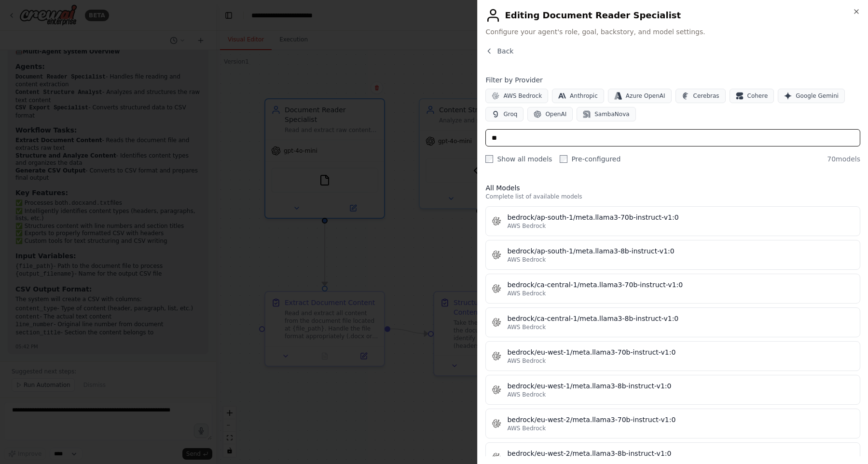  What do you see at coordinates (681, 319) in the screenshot?
I see `div: bedrock/ca-central-1/meta.llama3-8b-instruct-v1:0` at bounding box center [681, 319].